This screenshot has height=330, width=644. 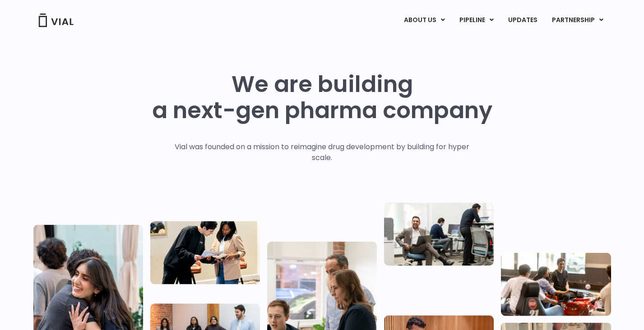 What do you see at coordinates (439, 234) in the screenshot?
I see `img: Three people working in an office` at bounding box center [439, 234].